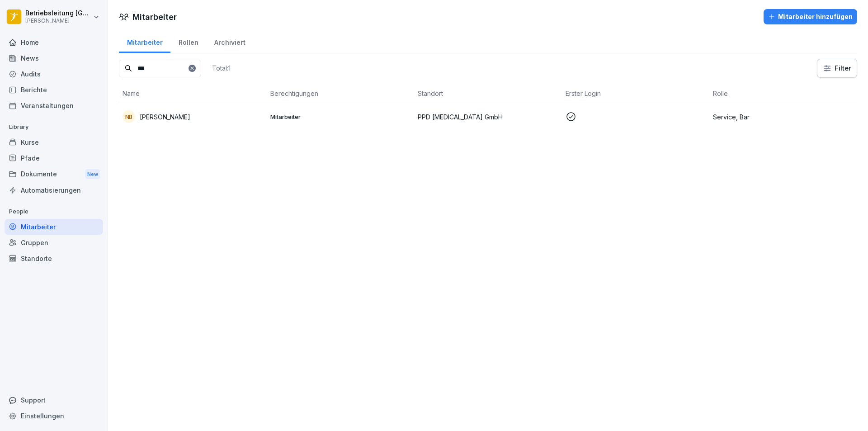  I want to click on div: News, so click(54, 58).